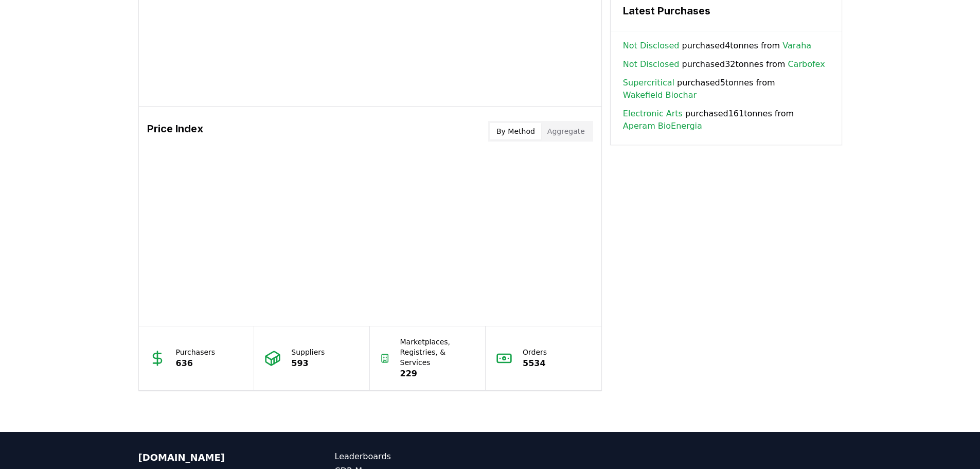 This screenshot has width=980, height=469. I want to click on a: Electronic Arts, so click(653, 114).